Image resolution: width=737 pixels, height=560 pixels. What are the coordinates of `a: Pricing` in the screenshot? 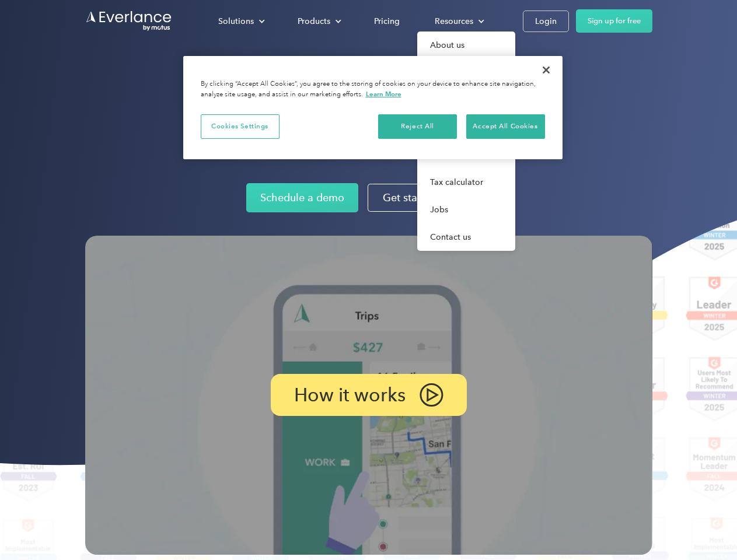 It's located at (387, 21).